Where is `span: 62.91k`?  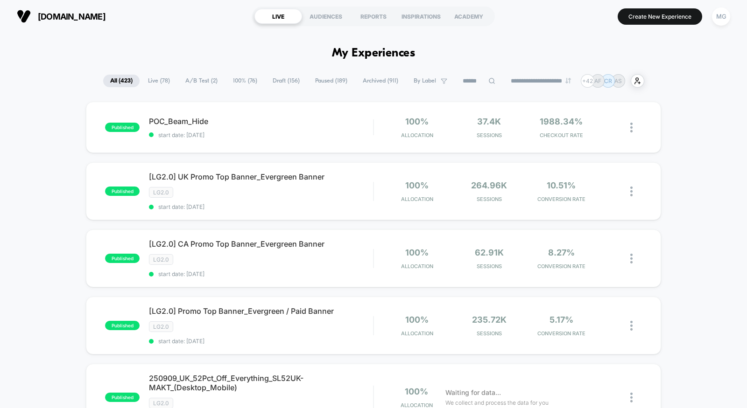
span: 62.91k is located at coordinates (489, 252).